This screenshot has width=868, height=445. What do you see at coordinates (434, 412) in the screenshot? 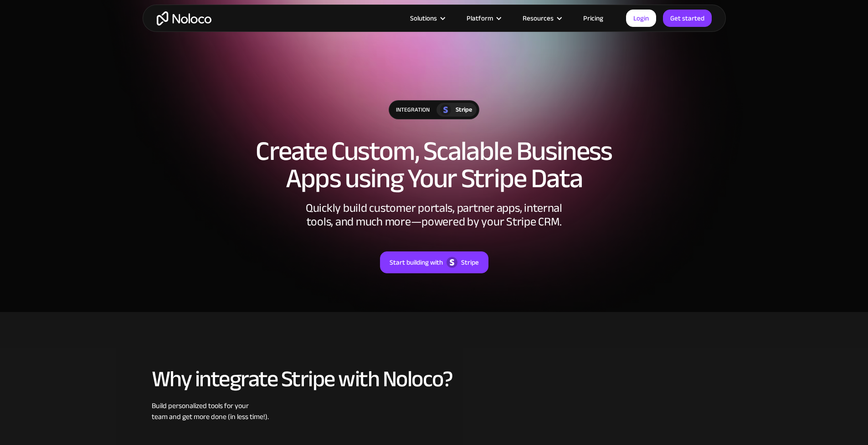
I see `div: Build personalized tools for your team and get more done (in less time!).` at bounding box center [434, 412].